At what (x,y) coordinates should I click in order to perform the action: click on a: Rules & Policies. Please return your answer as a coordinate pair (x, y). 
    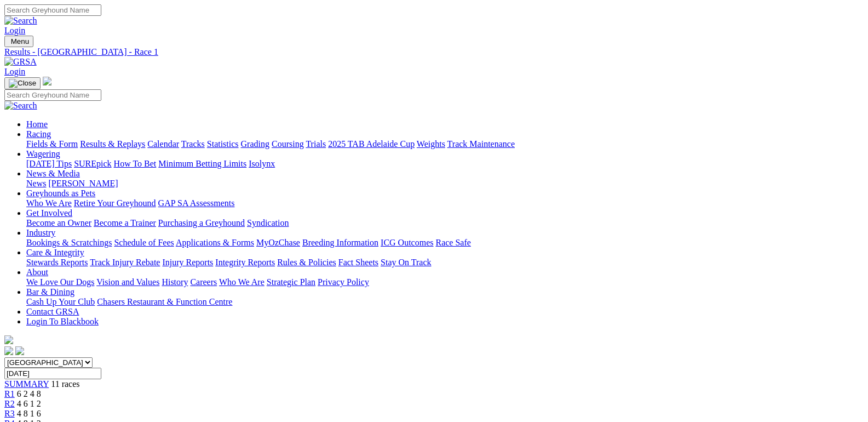
    Looking at the image, I should click on (306, 262).